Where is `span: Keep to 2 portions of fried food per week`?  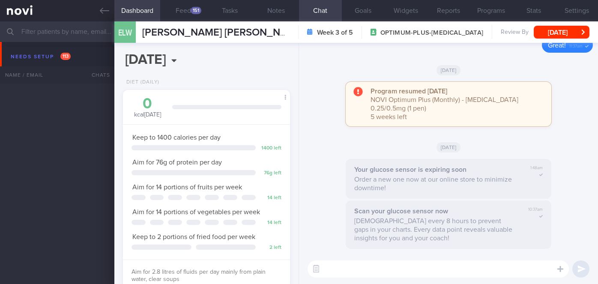
span: Keep to 2 portions of fried food per week is located at coordinates (194, 237).